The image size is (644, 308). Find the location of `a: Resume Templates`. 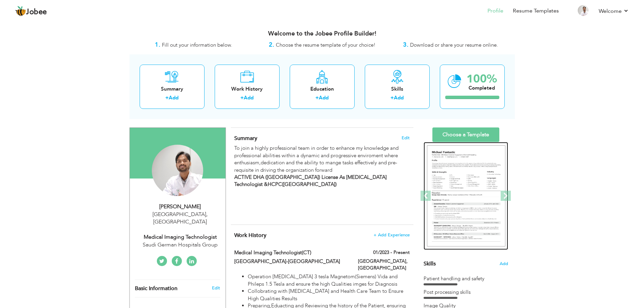

a: Resume Templates is located at coordinates (536, 11).